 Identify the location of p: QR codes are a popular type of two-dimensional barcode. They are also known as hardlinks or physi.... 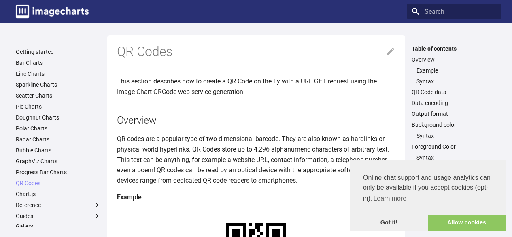
(256, 160).